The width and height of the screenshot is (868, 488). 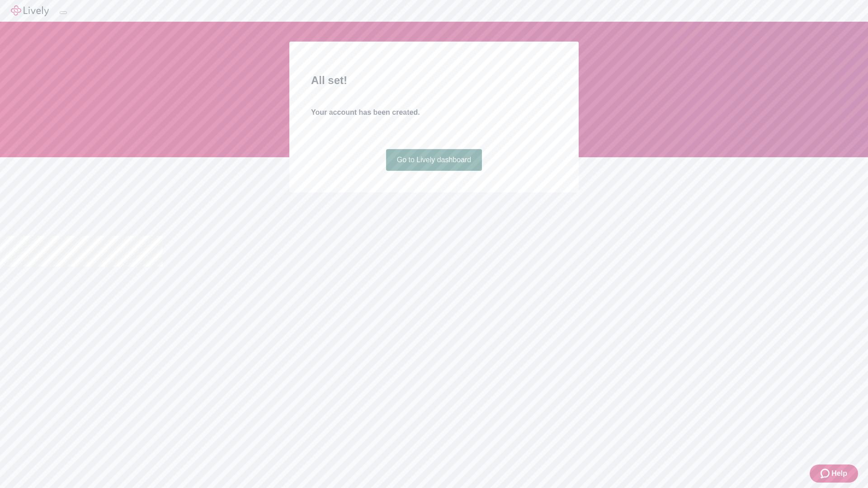 I want to click on img: Lively, so click(x=30, y=11).